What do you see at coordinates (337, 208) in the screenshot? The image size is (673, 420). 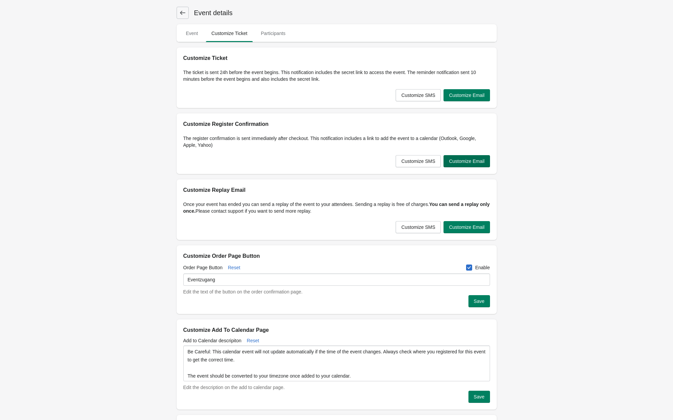 I see `p: Once your event has ended you can send a replay of the event to your attendees. Sending a replay ...` at bounding box center [337, 208].